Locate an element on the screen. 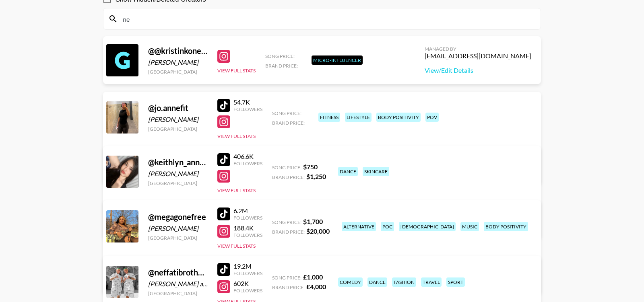 This screenshot has width=644, height=302. div: 54.7K is located at coordinates (248, 102).